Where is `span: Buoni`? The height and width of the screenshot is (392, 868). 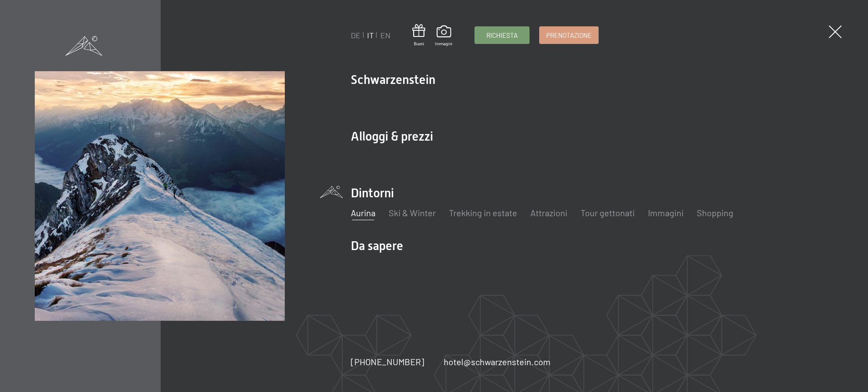
span: Buoni is located at coordinates (418, 43).